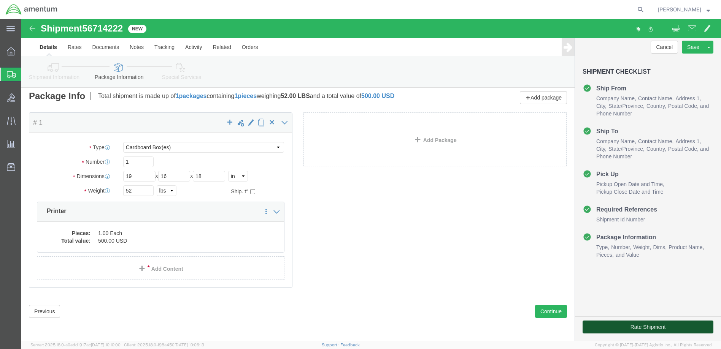 The height and width of the screenshot is (349, 721). I want to click on span: Client: 2025.18.0-198a450, so click(164, 345).